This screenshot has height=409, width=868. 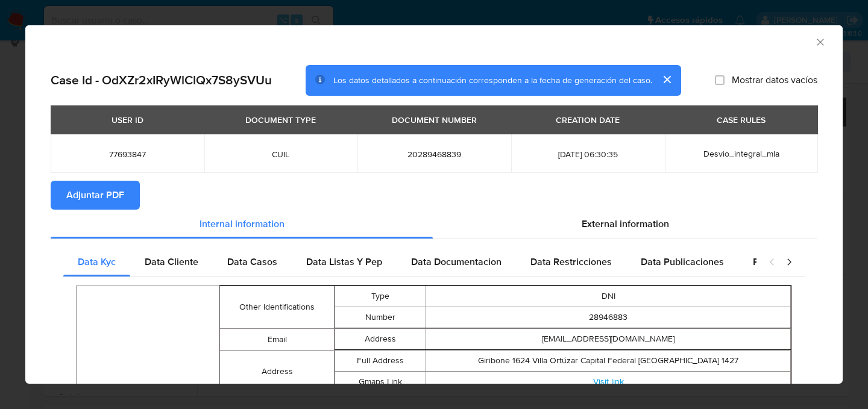 I want to click on span: Data Casos, so click(x=252, y=262).